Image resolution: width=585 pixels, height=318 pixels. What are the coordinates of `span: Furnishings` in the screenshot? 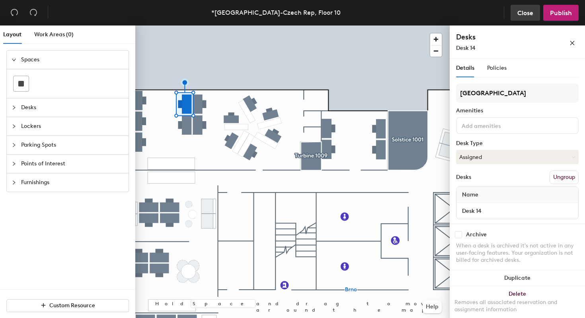 It's located at (72, 182).